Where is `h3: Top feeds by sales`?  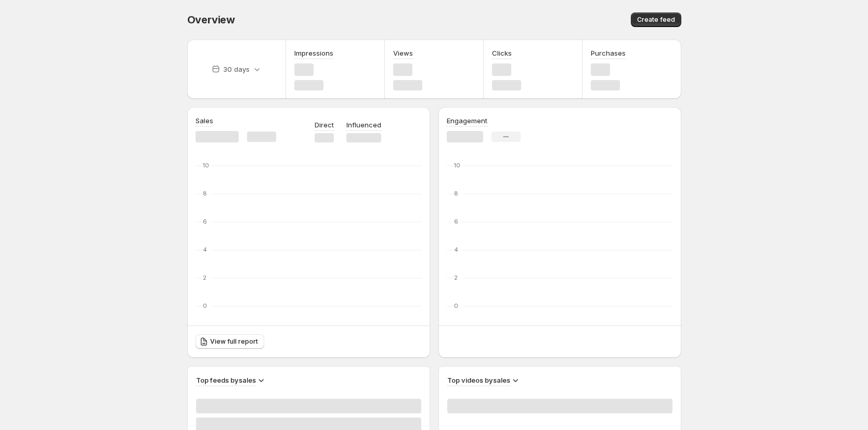 h3: Top feeds by sales is located at coordinates (226, 380).